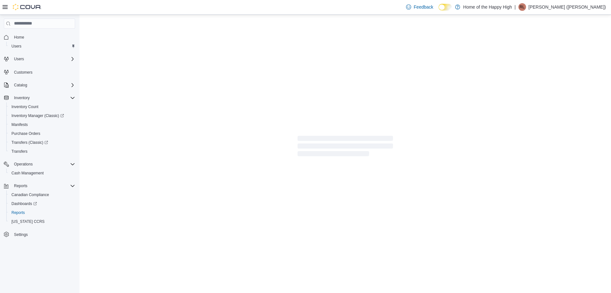 This screenshot has width=611, height=293. I want to click on span: Feedback, so click(423, 7).